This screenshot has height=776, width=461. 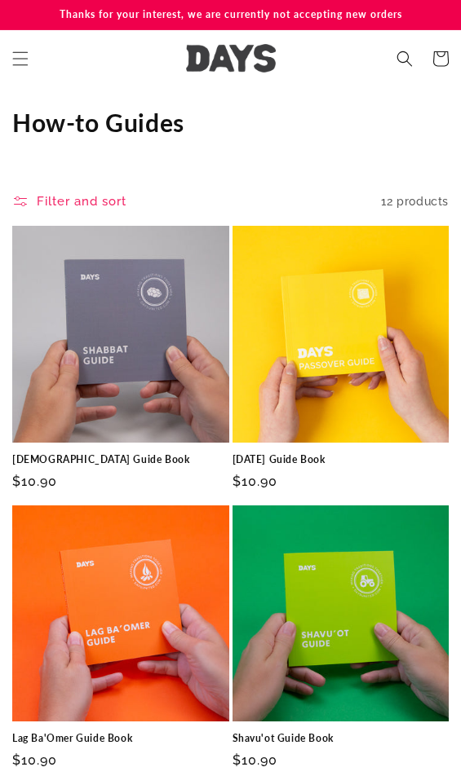 What do you see at coordinates (414, 201) in the screenshot?
I see `span: 12 products` at bounding box center [414, 201].